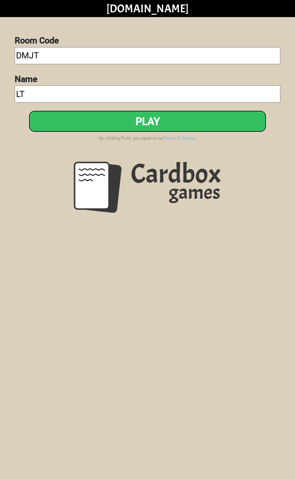 The height and width of the screenshot is (479, 295). Describe the element at coordinates (147, 94) in the screenshot. I see `input: ENTER YOUR NAME` at that location.